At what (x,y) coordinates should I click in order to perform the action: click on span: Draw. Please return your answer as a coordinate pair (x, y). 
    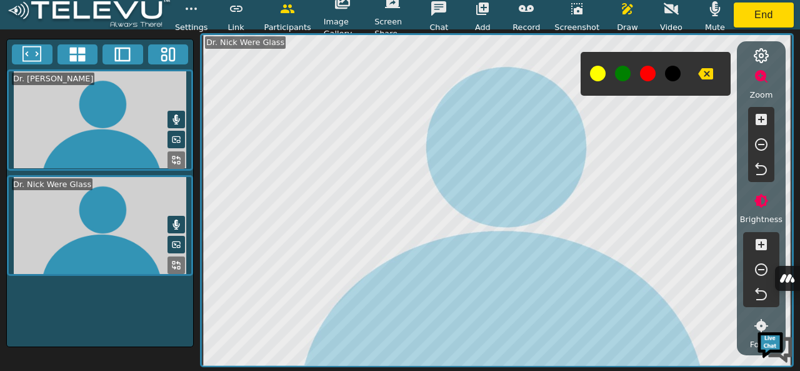
    Looking at the image, I should click on (627, 27).